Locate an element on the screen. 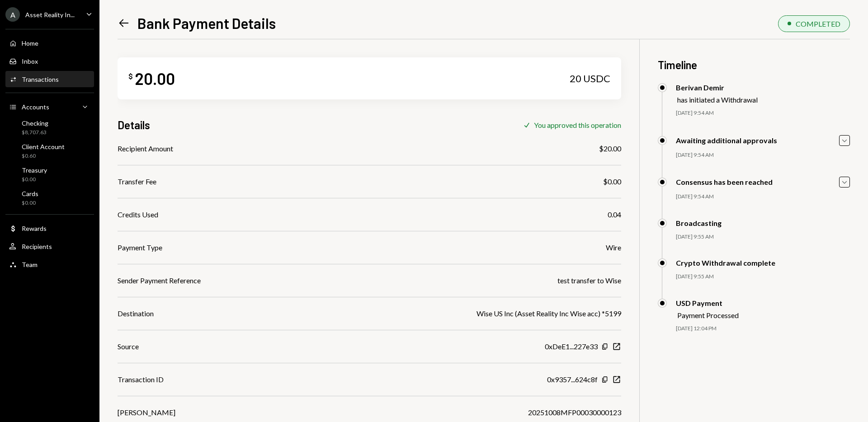 The width and height of the screenshot is (868, 422). div: Transactions is located at coordinates (40, 79).